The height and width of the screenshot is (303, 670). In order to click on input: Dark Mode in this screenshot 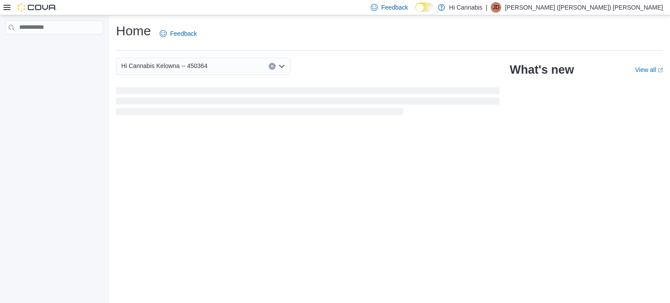, I will do `click(425, 7)`.